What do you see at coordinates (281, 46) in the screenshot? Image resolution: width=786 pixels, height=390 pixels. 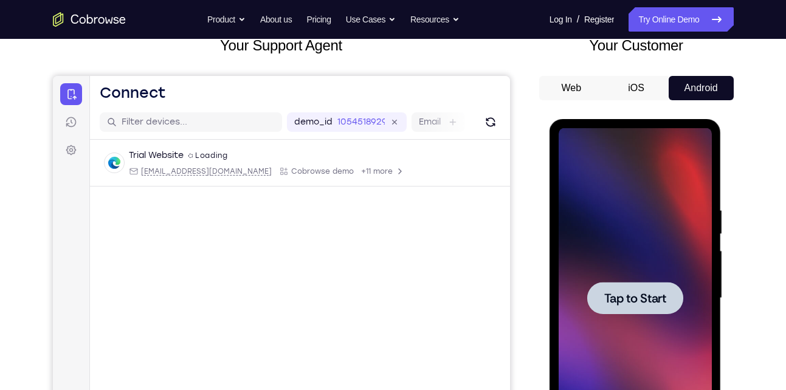 I see `h2: Your Support Agent` at bounding box center [281, 46].